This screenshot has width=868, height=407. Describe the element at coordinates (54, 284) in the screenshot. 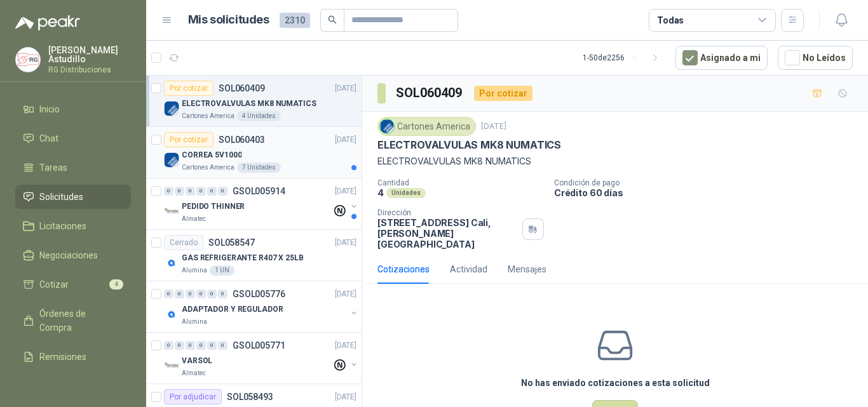

I see `span: Cotizar` at that location.